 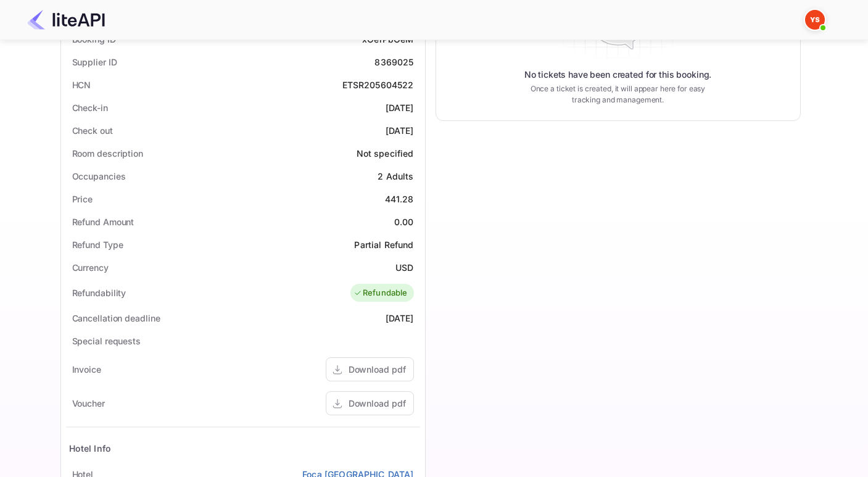 What do you see at coordinates (82, 199) in the screenshot?
I see `div: Price` at bounding box center [82, 199].